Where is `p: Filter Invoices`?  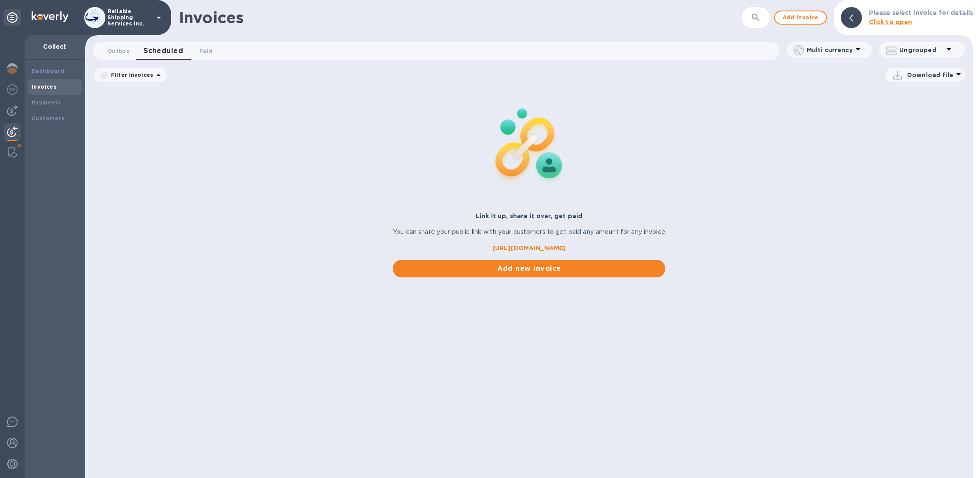 p: Filter Invoices is located at coordinates (130, 74).